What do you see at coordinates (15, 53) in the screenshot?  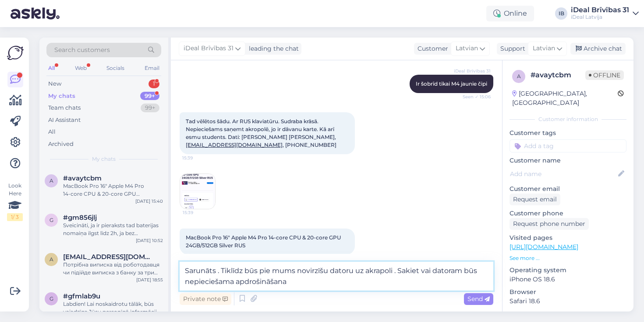 I see `img: Askly Logo` at bounding box center [15, 53].